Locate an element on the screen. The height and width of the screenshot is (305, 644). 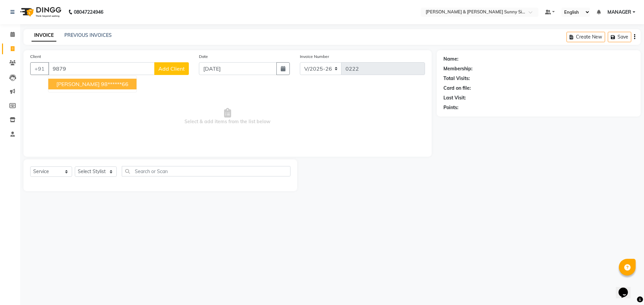
label: Date is located at coordinates (203, 57).